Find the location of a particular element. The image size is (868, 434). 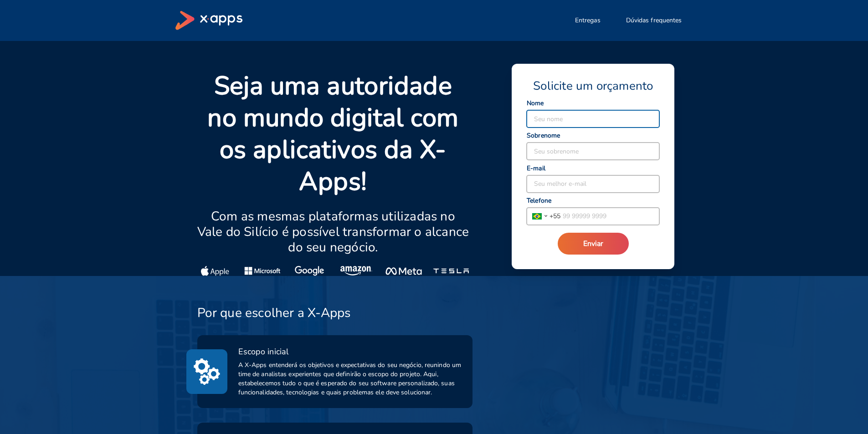

p: Seja uma autoridade no mundo digital com os aplicativos da X-Apps! is located at coordinates (333, 134).